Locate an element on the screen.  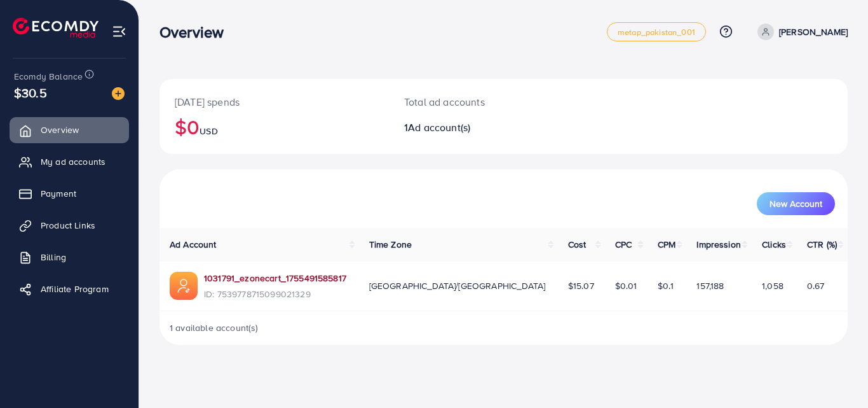
img: logo is located at coordinates (55, 28).